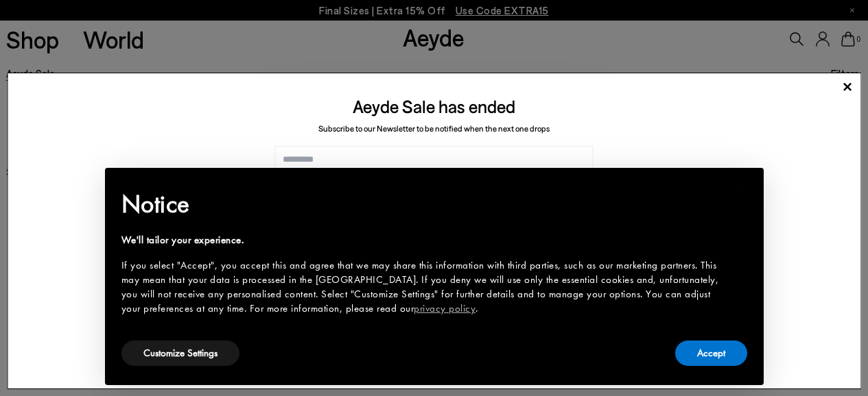  Describe the element at coordinates (423, 240) in the screenshot. I see `div: We'll tailor your experience.` at that location.